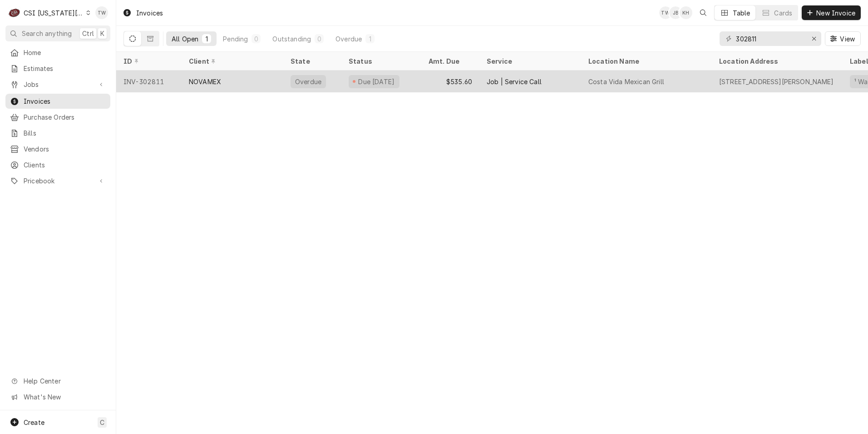 This screenshot has height=434, width=868. I want to click on div: CSI Kansas City.'s Avatar, so click(14, 13).